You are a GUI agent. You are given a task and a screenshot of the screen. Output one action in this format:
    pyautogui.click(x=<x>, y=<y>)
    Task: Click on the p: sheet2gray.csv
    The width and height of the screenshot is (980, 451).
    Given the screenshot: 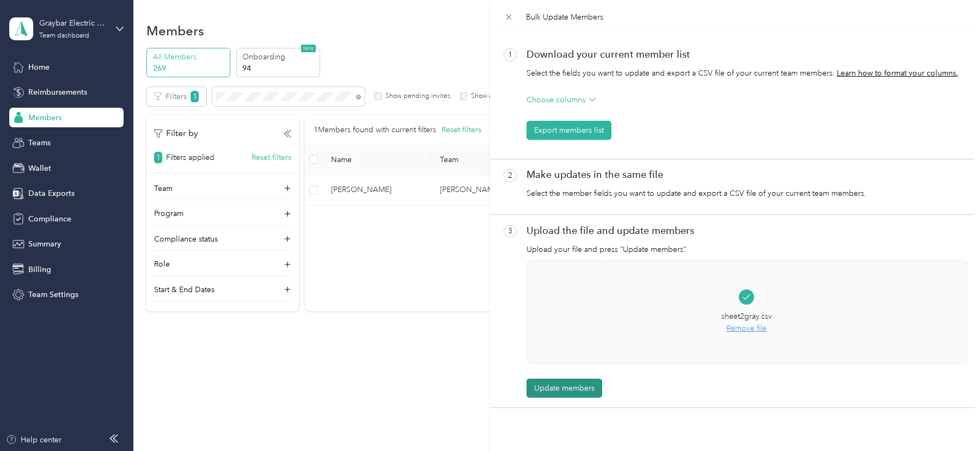 What is the action you would take?
    pyautogui.click(x=746, y=317)
    